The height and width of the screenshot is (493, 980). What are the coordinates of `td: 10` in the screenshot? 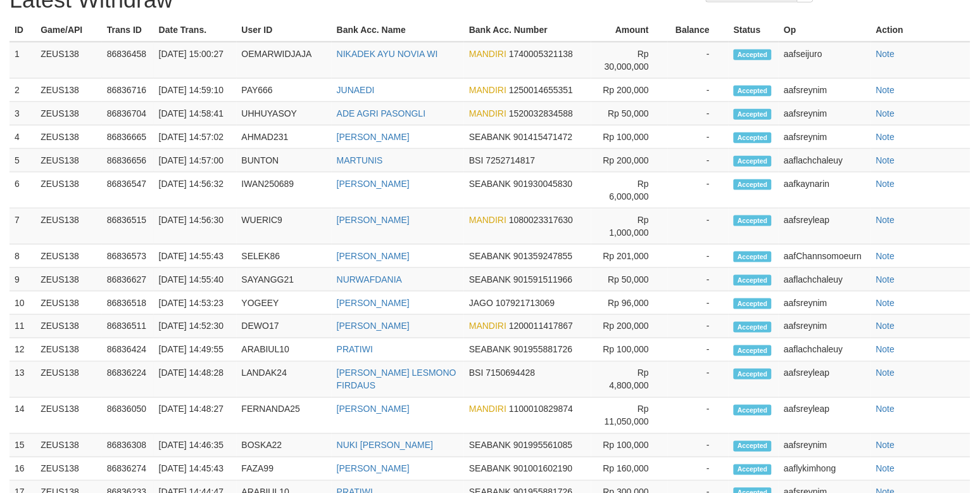 It's located at (22, 303).